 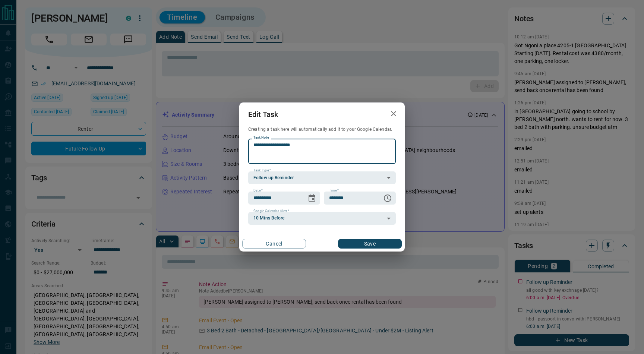 What do you see at coordinates (262, 170) in the screenshot?
I see `label: Task Type` at bounding box center [262, 170].